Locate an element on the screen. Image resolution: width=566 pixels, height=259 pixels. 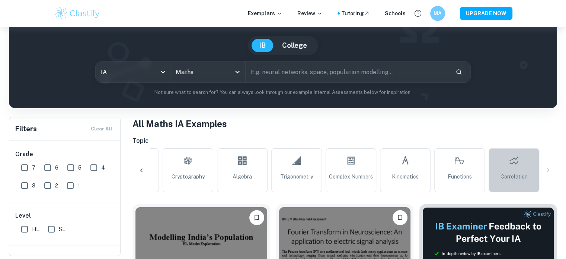
h6: MA is located at coordinates (437, 13).